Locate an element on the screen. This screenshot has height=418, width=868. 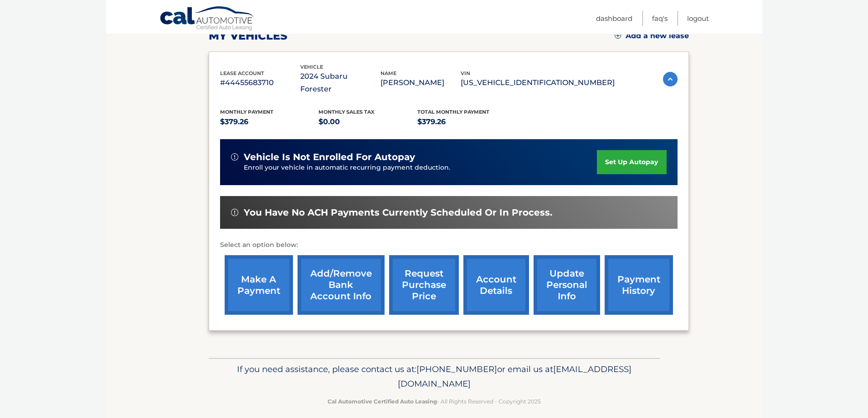
p: 2024 Subaru Forester is located at coordinates (340, 83).